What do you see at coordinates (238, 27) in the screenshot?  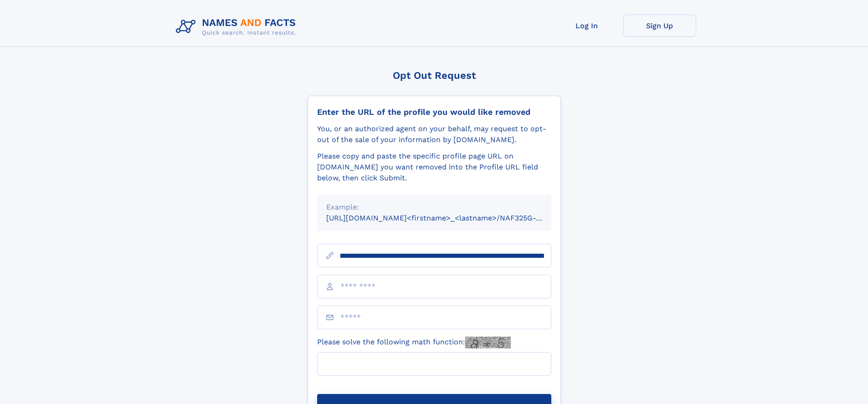 I see `img: Logo Names and Facts` at bounding box center [238, 27].